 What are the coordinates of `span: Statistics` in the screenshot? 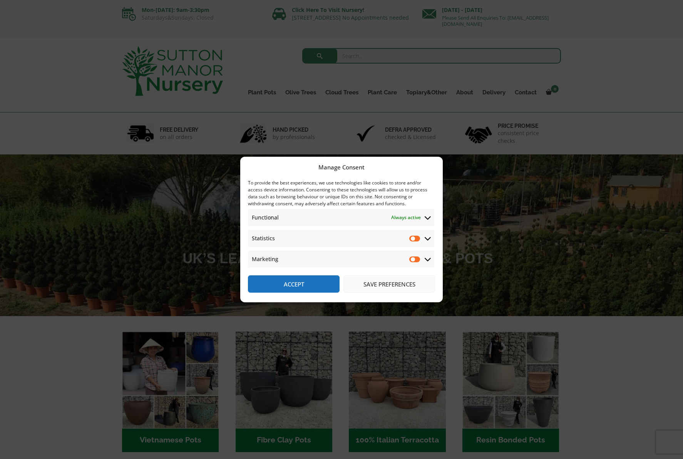 It's located at (263, 238).